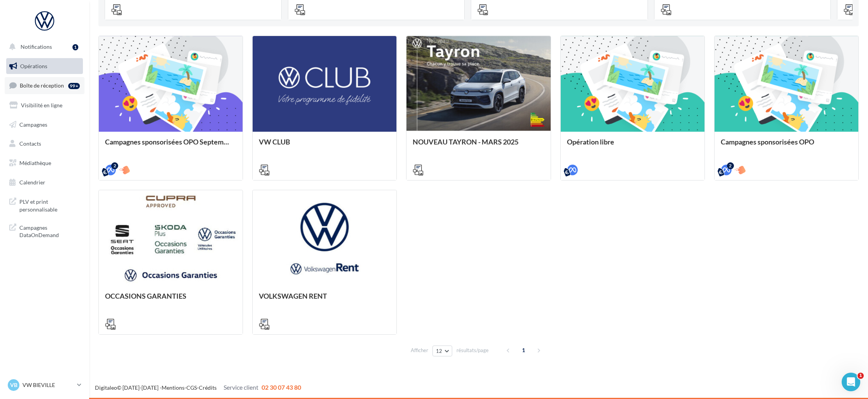  What do you see at coordinates (45, 163) in the screenshot?
I see `a: Médiathèque` at bounding box center [45, 163].